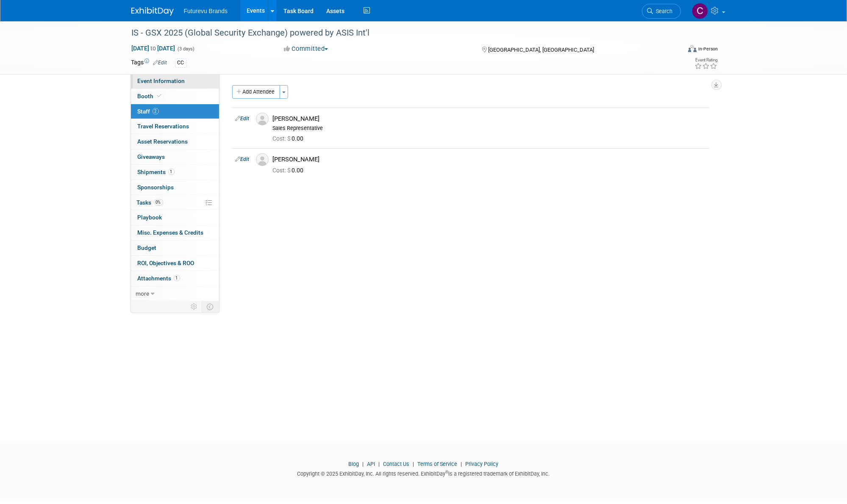  Describe the element at coordinates (372, 464) in the screenshot. I see `a: API` at that location.